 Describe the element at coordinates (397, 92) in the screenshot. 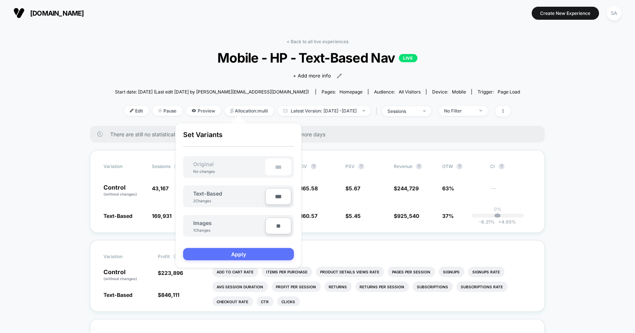

I see `div: Audience:` at that location.